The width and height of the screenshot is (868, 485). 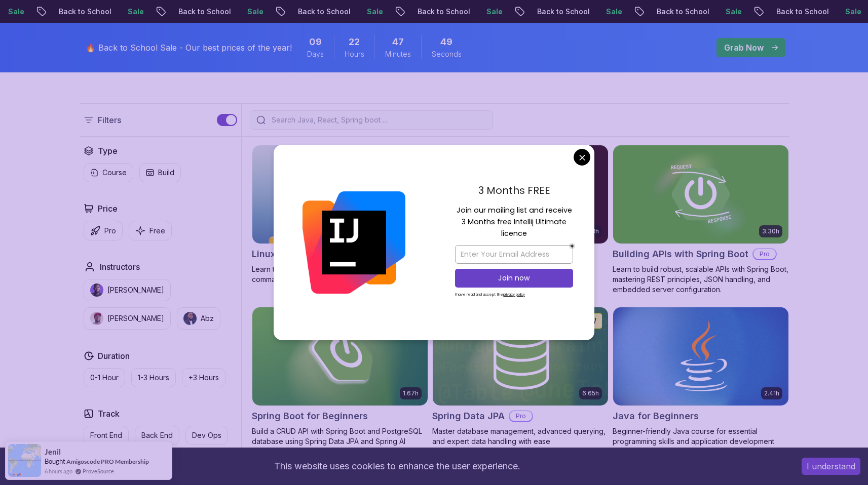 I want to click on p: 3.30h, so click(x=771, y=231).